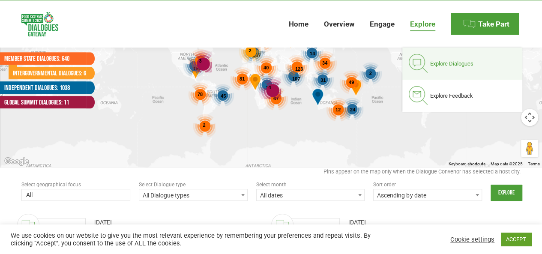 The height and width of the screenshot is (254, 542). Describe the element at coordinates (530, 117) in the screenshot. I see `button: Map camera controls` at that location.